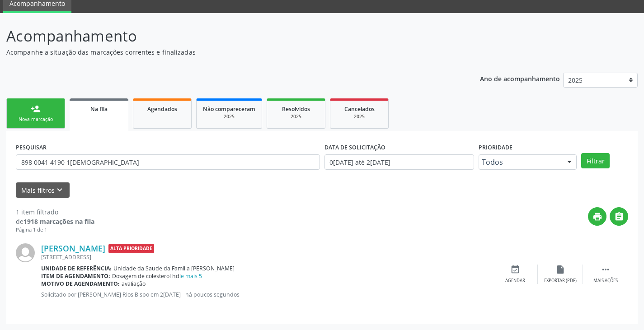 The height and width of the screenshot is (330, 644). Describe the element at coordinates (131, 249) in the screenshot. I see `span: Alta Prioridade` at that location.